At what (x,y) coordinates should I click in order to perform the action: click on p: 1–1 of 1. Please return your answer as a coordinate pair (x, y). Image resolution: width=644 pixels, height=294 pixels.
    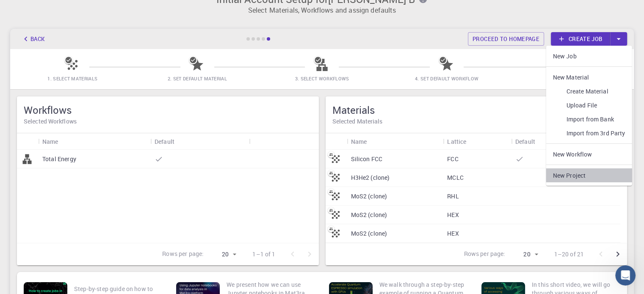
    Looking at the image, I should click on (264, 254).